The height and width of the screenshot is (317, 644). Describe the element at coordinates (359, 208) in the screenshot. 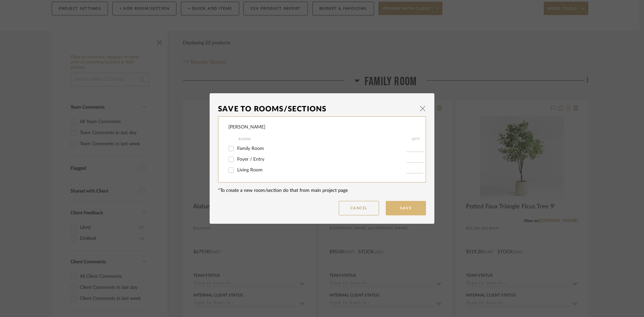

I see `button: Cancel` at that location.